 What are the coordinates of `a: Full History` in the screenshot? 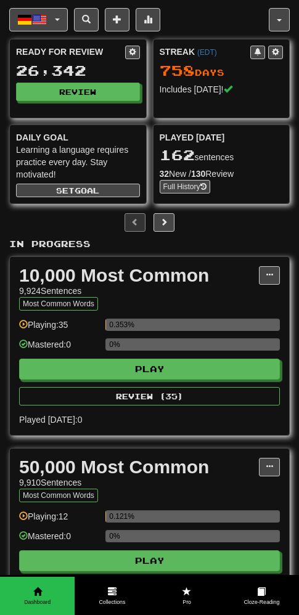 It's located at (185, 187).